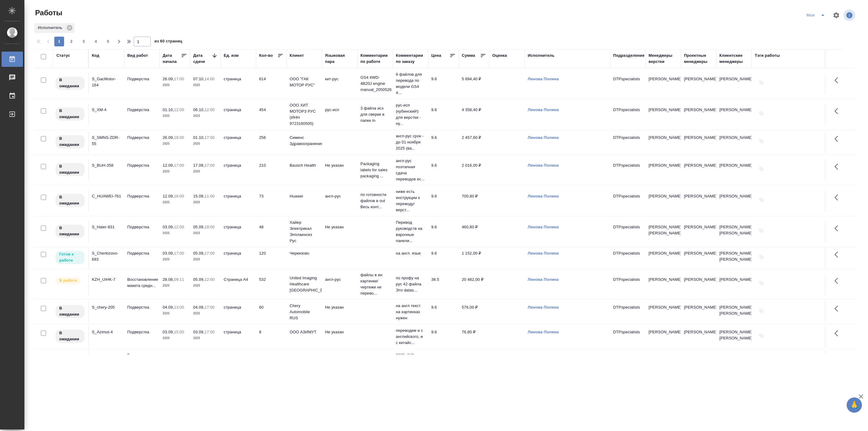  I want to click on td: англ-рус, so click(340, 284).